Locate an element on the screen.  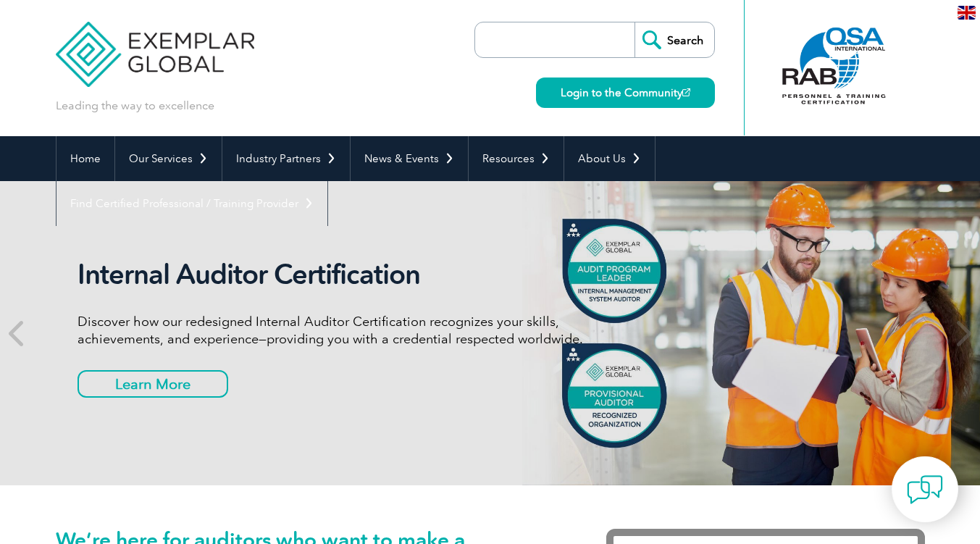
a: About Us is located at coordinates (609, 159).